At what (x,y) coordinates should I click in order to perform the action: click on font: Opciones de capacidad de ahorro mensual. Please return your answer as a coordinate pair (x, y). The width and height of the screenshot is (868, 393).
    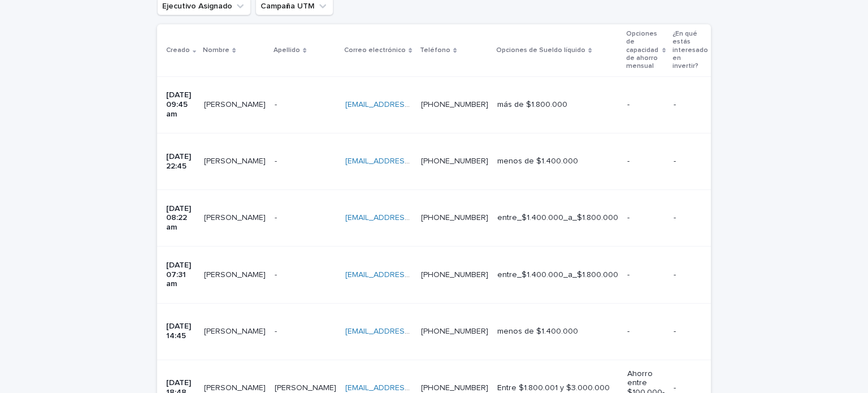
    Looking at the image, I should click on (642, 51).